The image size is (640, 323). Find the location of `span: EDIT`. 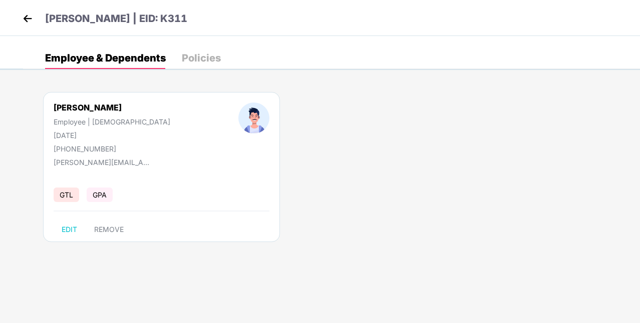

span: EDIT is located at coordinates (69, 230).